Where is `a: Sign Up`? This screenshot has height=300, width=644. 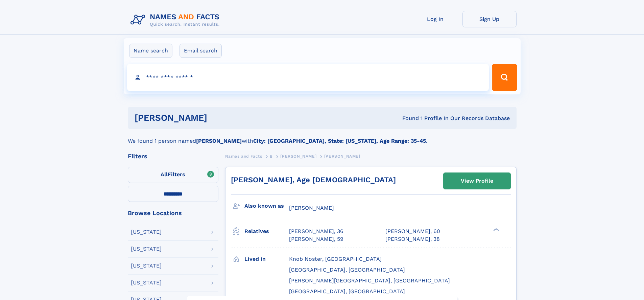 a: Sign Up is located at coordinates (489, 19).